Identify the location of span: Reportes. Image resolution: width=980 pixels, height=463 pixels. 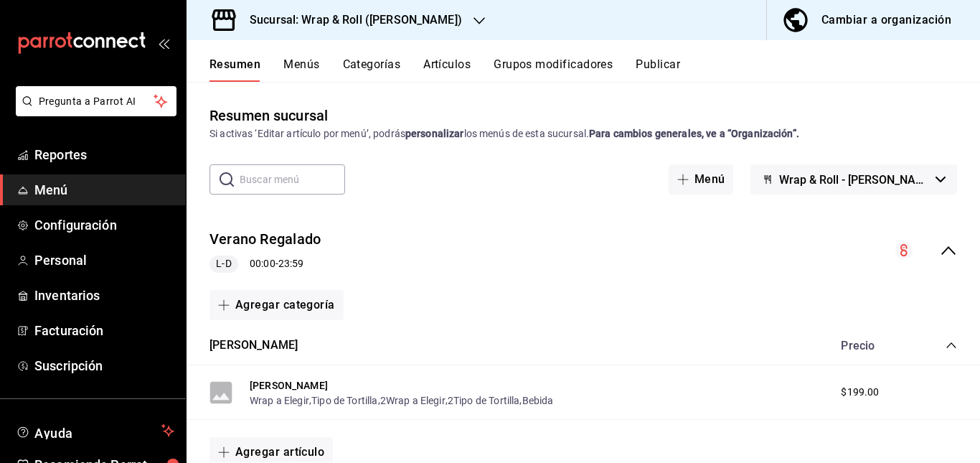
(104, 155).